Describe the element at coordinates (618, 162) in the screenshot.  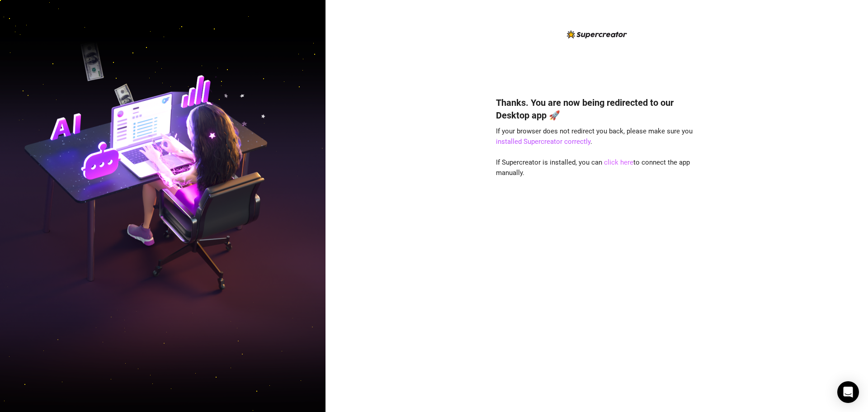
I see `a: click here` at that location.